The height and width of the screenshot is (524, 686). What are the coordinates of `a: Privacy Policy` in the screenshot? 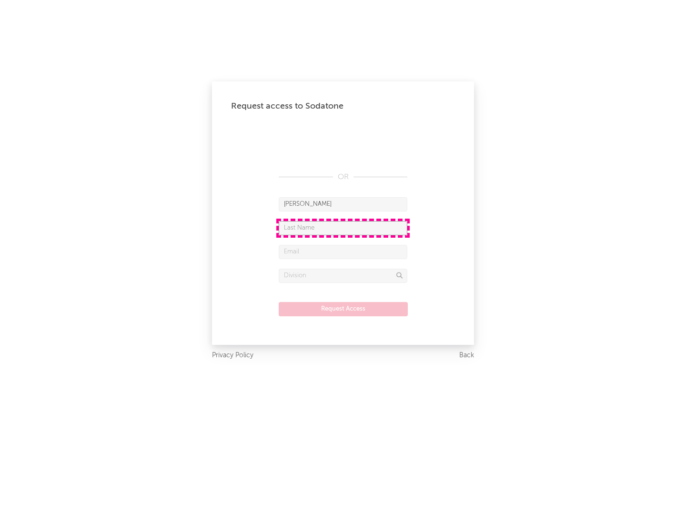 It's located at (233, 356).